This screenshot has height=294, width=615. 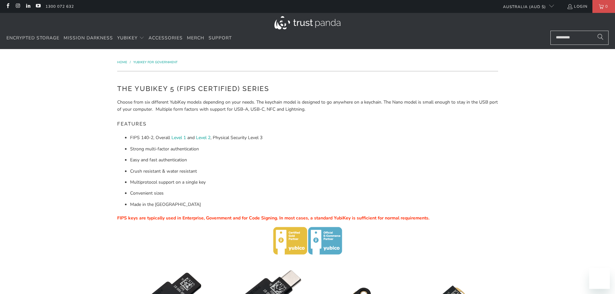 I want to click on p: Choose from six different YubiKey models depending on your needs. The keychain model is designed ..., so click(x=308, y=106).